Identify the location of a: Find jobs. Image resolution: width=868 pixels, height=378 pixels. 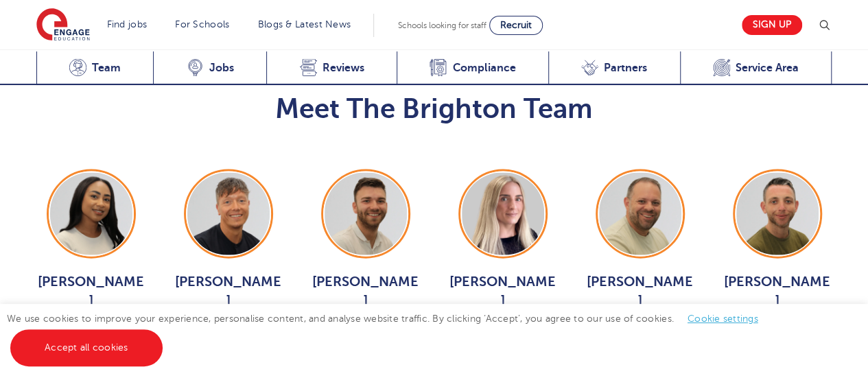
(127, 24).